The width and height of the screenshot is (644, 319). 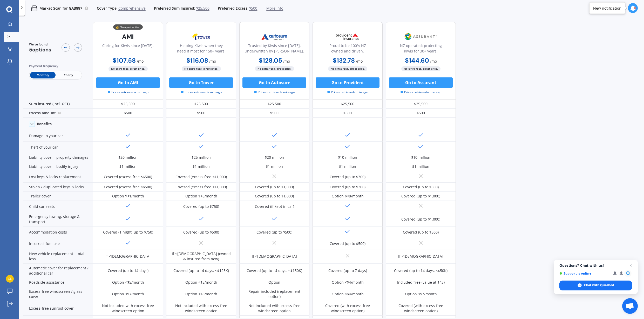 I want to click on div: Option <$5/month, so click(x=201, y=283).